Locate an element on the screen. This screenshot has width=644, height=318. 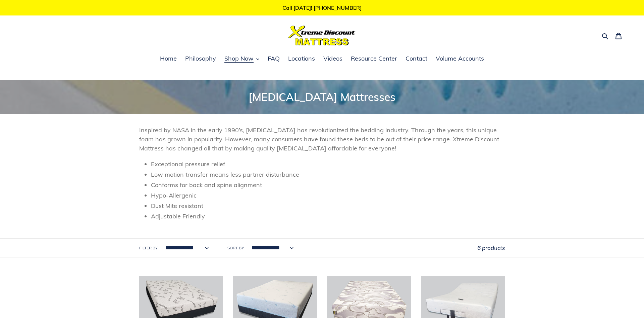
li: Conforms for back and spine alignment is located at coordinates (327, 184).